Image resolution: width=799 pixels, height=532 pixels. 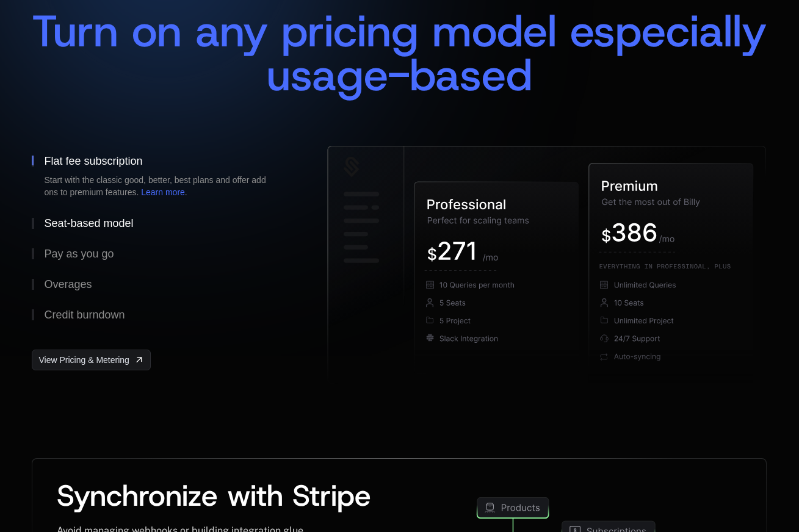 What do you see at coordinates (83, 360) in the screenshot?
I see `span: View Pricing & Metering` at bounding box center [83, 360].